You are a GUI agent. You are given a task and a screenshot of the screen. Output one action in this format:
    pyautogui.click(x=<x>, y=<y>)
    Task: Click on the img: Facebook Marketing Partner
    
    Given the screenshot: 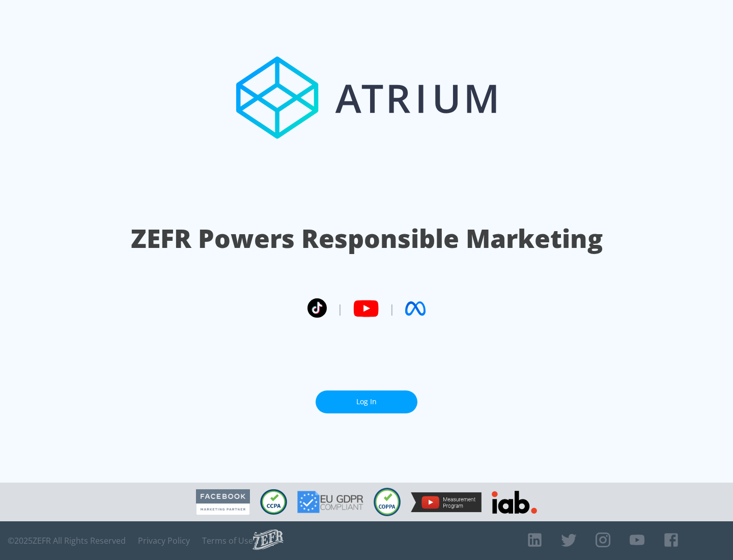 What is the action you would take?
    pyautogui.click(x=223, y=502)
    